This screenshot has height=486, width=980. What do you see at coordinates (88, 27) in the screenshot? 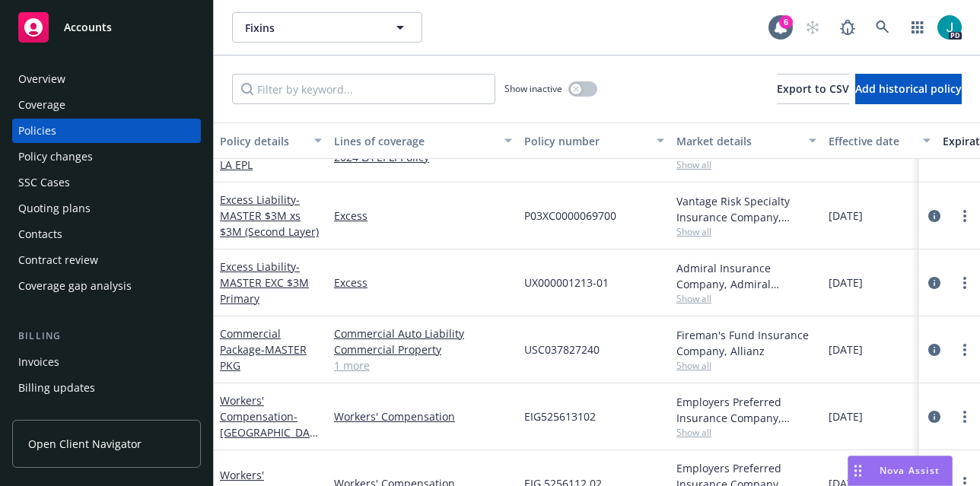
I see `span: Accounts` at bounding box center [88, 27].